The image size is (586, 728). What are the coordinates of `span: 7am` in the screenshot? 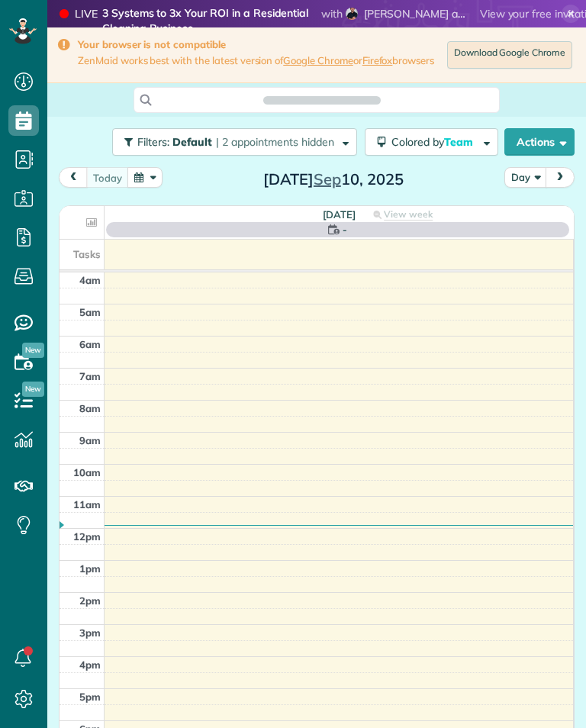 It's located at (90, 376).